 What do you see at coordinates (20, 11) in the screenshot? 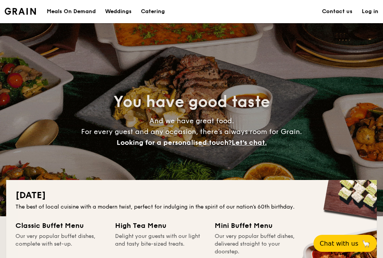
I see `img: Grain` at bounding box center [20, 11].